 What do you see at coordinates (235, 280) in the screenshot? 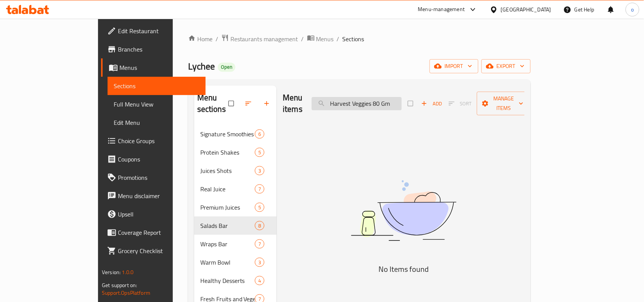
I see `div: Healthy Desserts4` at bounding box center [235, 280].